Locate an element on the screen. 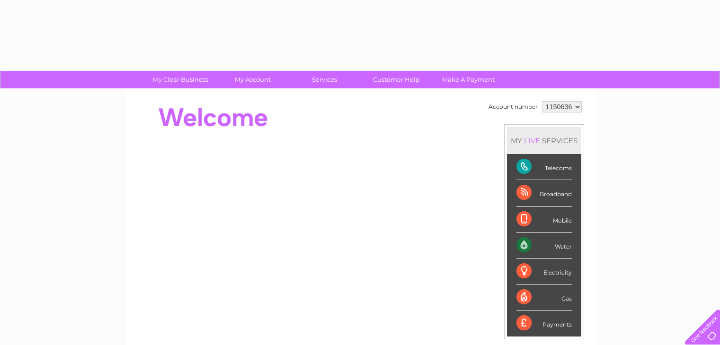  div: Electricity is located at coordinates (544, 272).